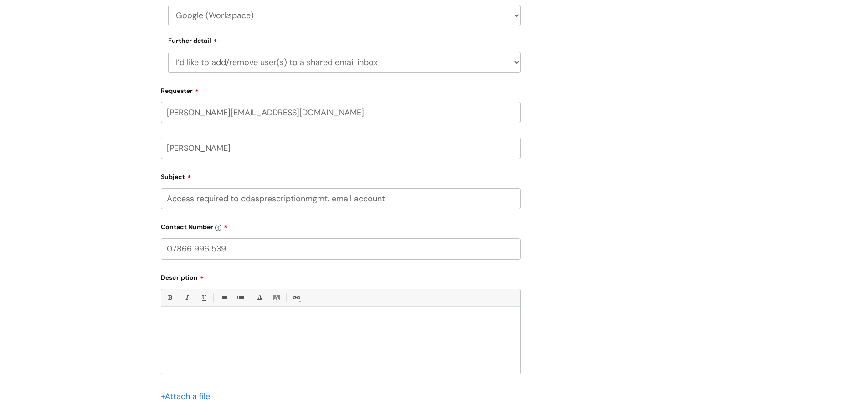 This screenshot has height=415, width=868. I want to click on a: • Unordered List (Ctrl-Shift-7), so click(223, 297).